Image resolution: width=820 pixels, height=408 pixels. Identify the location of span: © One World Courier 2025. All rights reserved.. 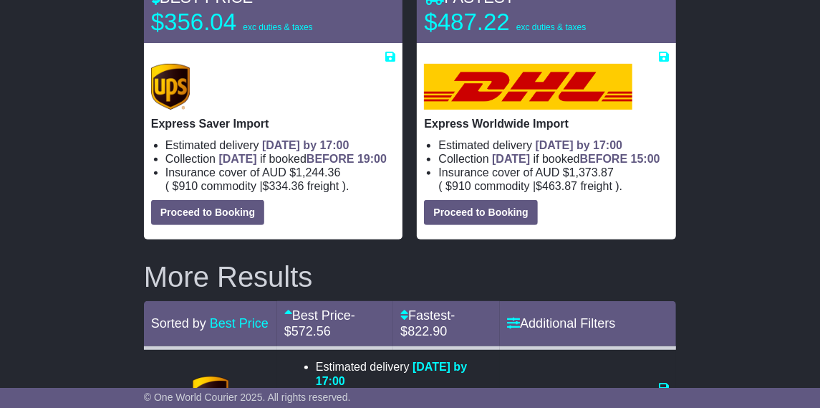
(247, 397).